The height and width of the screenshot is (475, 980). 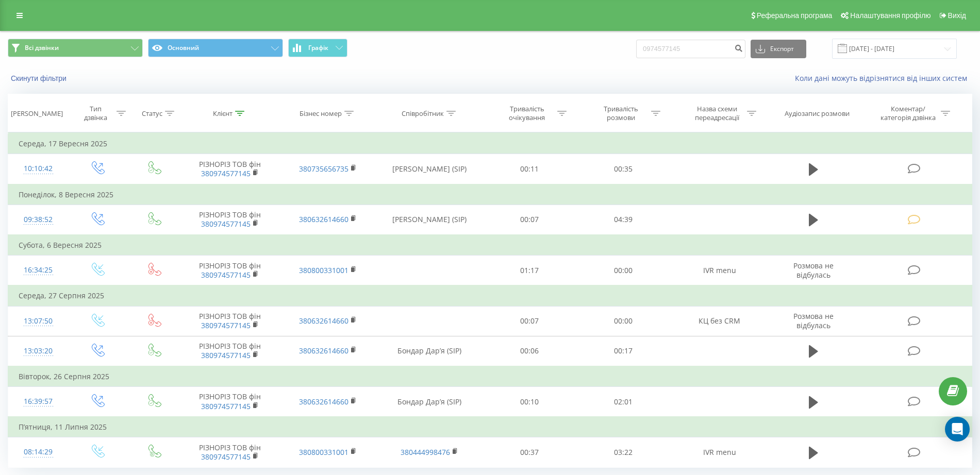 What do you see at coordinates (38, 270) in the screenshot?
I see `div: 16:34:25` at bounding box center [38, 270].